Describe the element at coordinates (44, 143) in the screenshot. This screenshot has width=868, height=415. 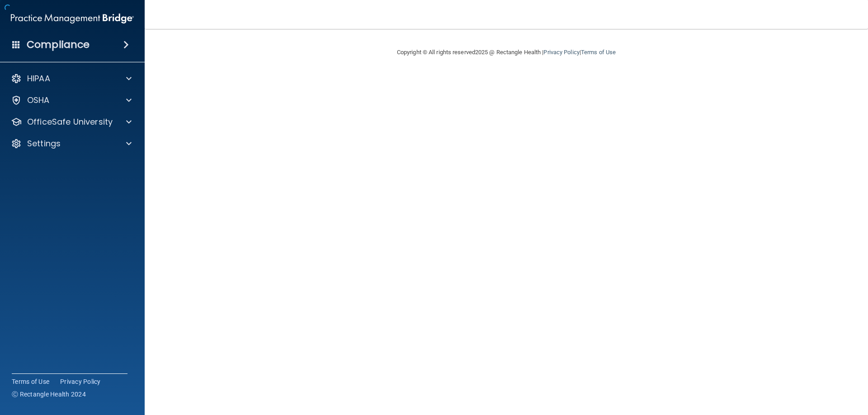
I see `p: Settings` at that location.